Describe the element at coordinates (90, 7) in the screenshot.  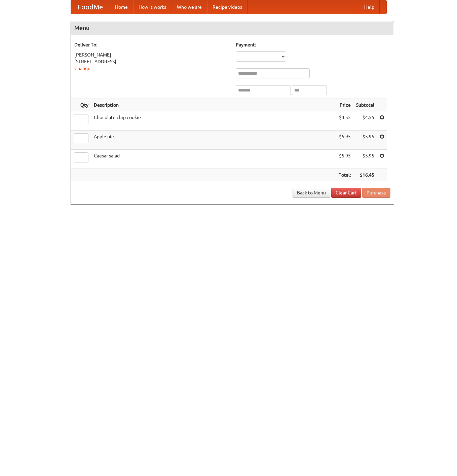
I see `a: FoodMe` at that location.